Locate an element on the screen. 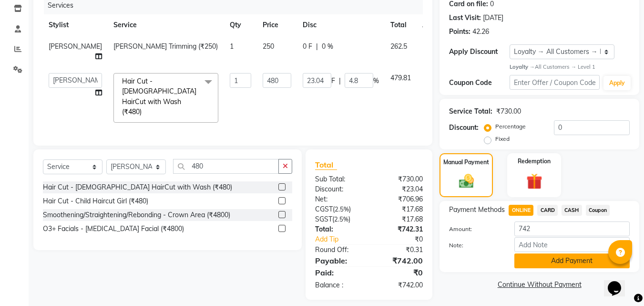 Image resolution: width=644 pixels, height=306 pixels. div: Last Visit: is located at coordinates (465, 17).